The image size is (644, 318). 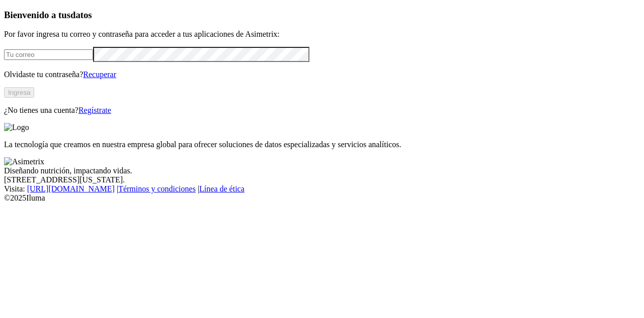 I want to click on div: Visita : | |, so click(x=322, y=189).